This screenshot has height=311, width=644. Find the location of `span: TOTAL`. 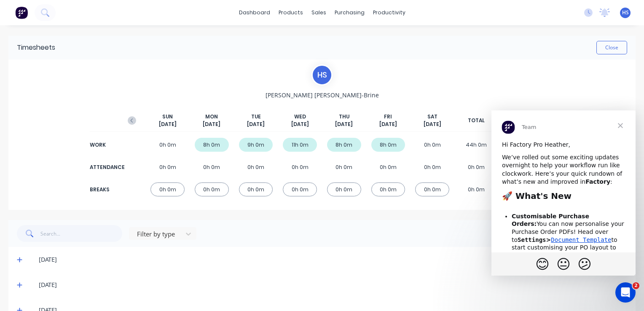

span: TOTAL is located at coordinates (476, 121).